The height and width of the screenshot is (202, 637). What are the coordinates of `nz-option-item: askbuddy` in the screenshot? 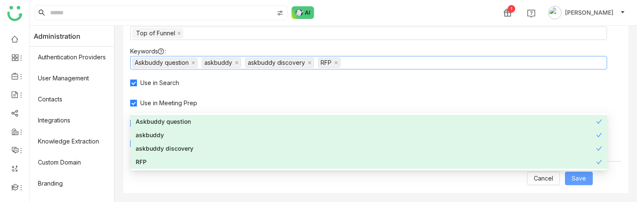 It's located at (369, 135).